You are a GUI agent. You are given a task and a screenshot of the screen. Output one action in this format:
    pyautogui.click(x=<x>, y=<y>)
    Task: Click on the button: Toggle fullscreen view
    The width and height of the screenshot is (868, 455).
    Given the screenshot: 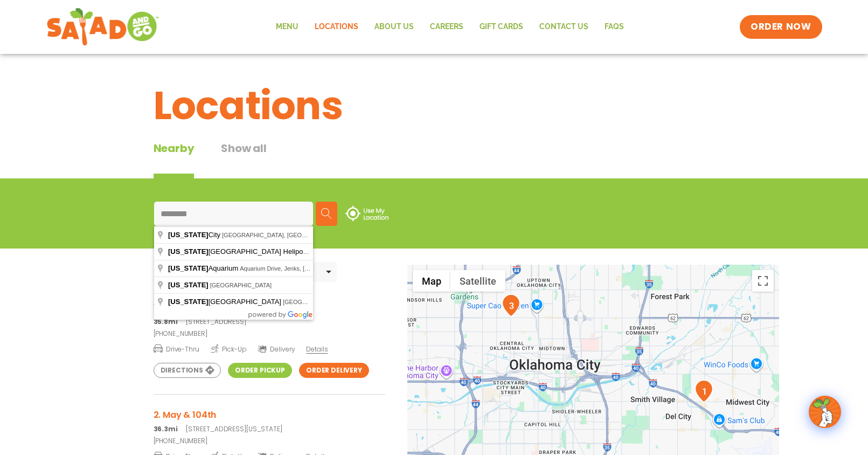 What is the action you would take?
    pyautogui.click(x=763, y=281)
    